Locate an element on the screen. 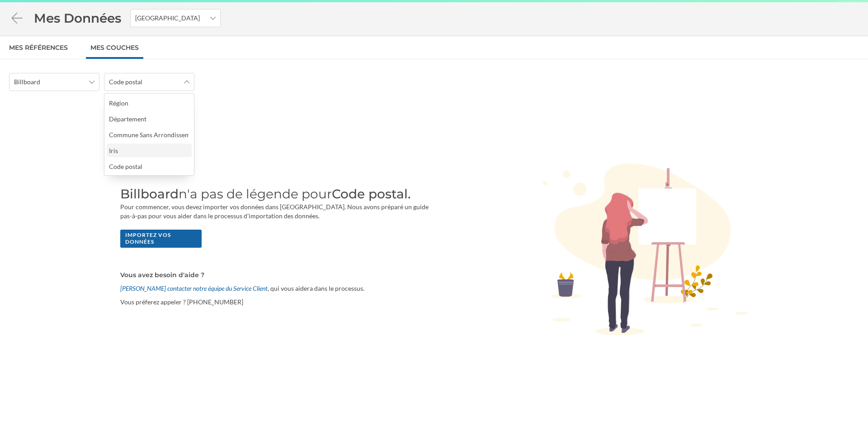  a: Mes références is located at coordinates (39, 48).